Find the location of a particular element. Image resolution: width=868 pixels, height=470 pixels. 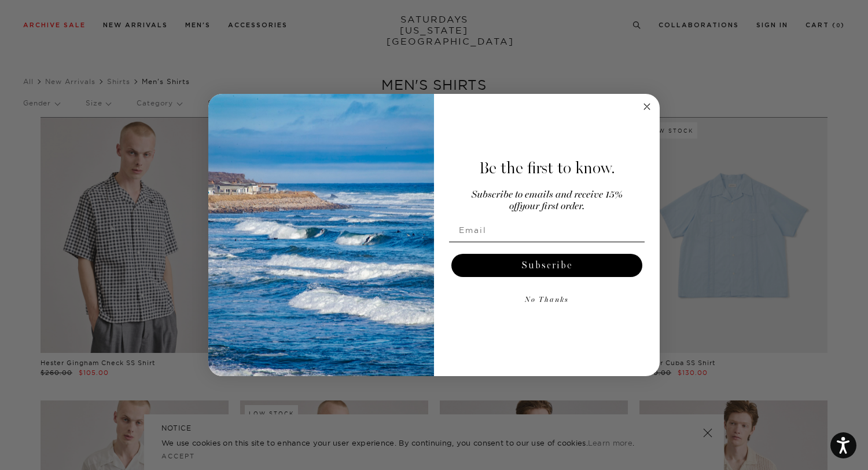

img: 125c788d-000d-4f3e-b05a-1b92b2a23ec9.jpeg is located at coordinates (321, 235).